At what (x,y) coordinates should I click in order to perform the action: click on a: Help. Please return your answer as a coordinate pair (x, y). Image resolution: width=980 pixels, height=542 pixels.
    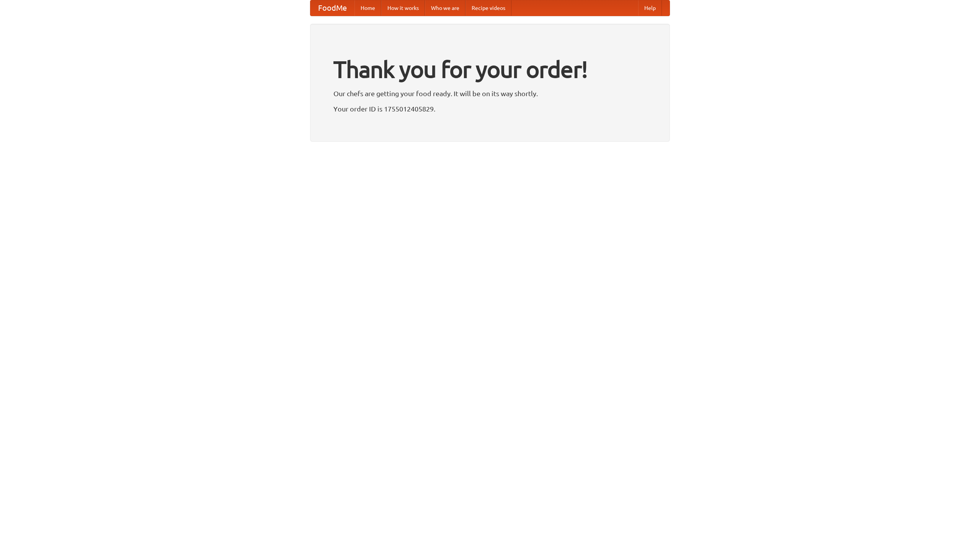
    Looking at the image, I should click on (650, 8).